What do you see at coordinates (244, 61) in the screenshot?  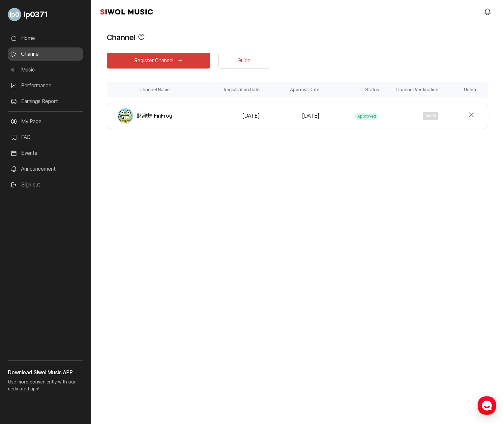 I see `a: Guide` at bounding box center [244, 61].